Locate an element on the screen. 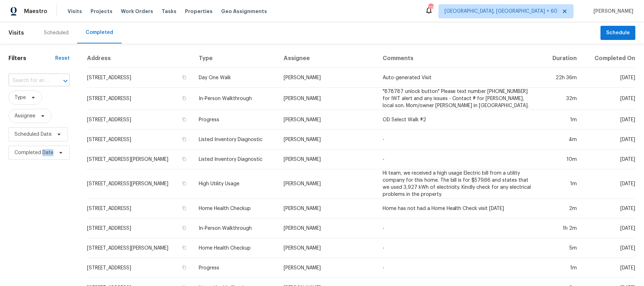  span: Completed Date is located at coordinates (34, 153).